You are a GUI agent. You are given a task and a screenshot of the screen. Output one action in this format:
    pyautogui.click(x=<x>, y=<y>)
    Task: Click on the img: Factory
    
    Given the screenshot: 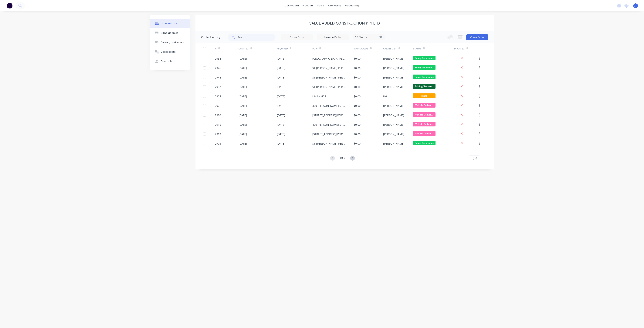 What is the action you would take?
    pyautogui.click(x=9, y=6)
    